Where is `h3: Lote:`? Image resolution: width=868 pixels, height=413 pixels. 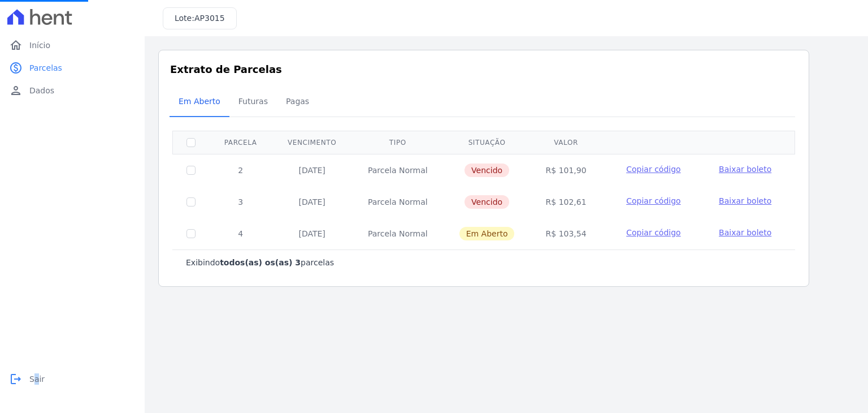 h3: Lote: is located at coordinates (199, 18).